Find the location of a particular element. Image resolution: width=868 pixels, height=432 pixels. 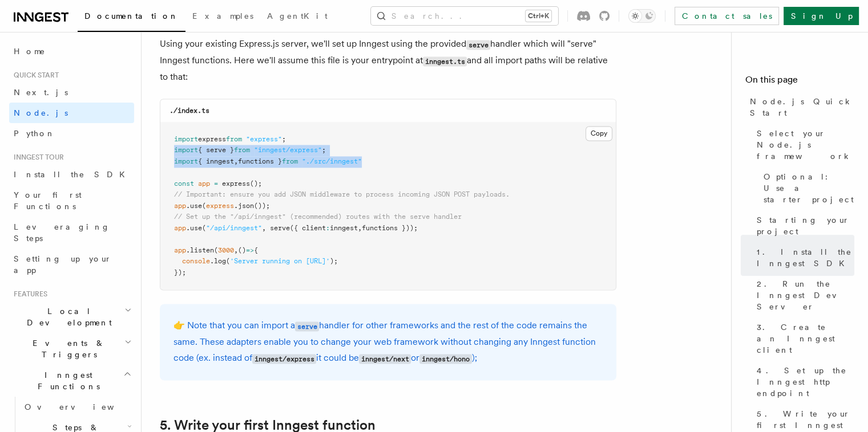

span: 4. Set up the Inngest http endpoint is located at coordinates (805, 382).